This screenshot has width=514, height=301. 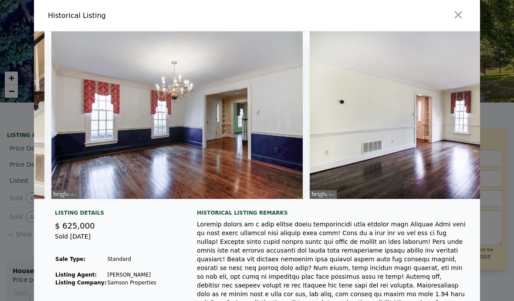 What do you see at coordinates (115, 214) in the screenshot?
I see `div: Listing Details` at bounding box center [115, 214].